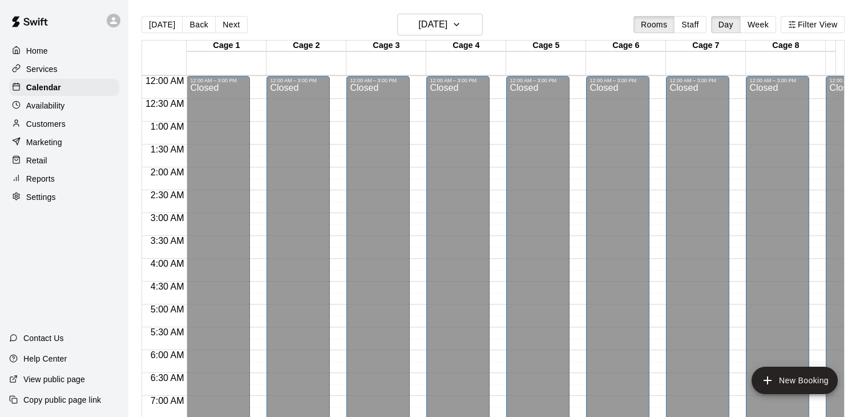 This screenshot has height=417, width=868. I want to click on span: 4:00 AM, so click(167, 263).